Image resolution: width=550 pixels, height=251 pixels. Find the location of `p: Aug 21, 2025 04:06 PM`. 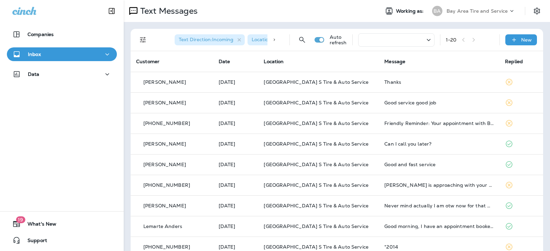

p: Aug 21, 2025 04:06 PM is located at coordinates (236, 144).